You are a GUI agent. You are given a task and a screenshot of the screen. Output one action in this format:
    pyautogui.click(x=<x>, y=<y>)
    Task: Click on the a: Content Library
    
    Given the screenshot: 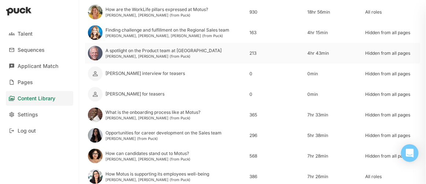 What is the action you would take?
    pyautogui.click(x=40, y=98)
    